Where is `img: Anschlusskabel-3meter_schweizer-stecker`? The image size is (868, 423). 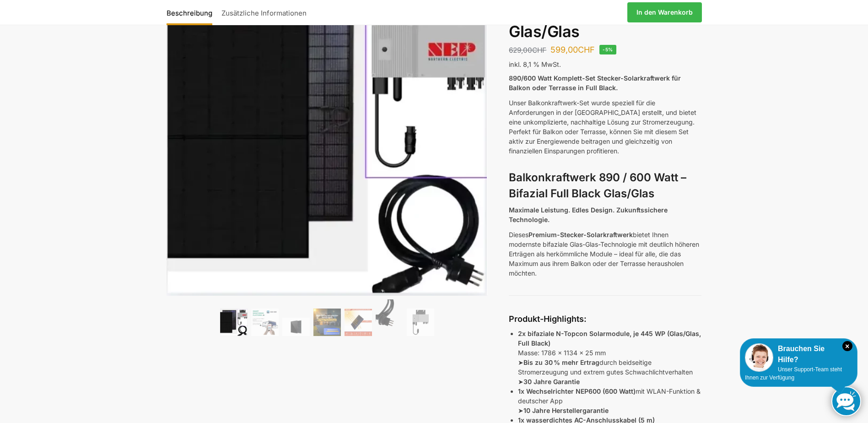
img: Anschlusskabel-3meter_schweizer-stecker is located at coordinates (389, 318).